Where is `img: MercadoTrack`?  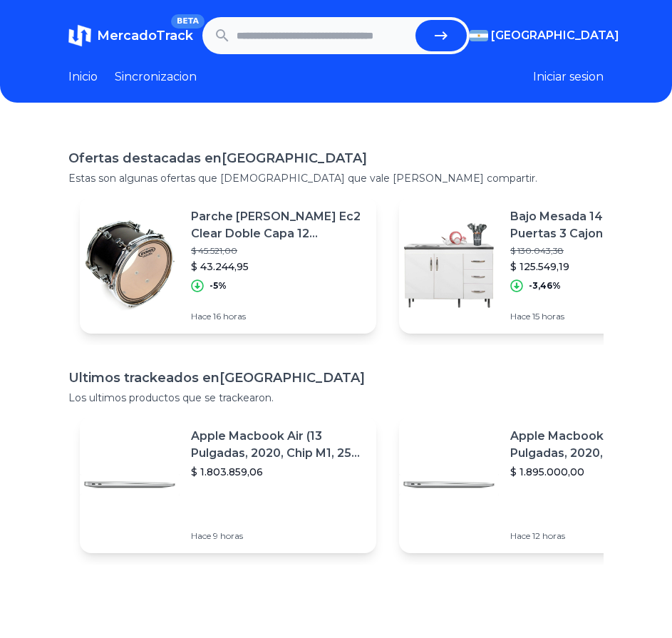
img: MercadoTrack is located at coordinates (80, 36).